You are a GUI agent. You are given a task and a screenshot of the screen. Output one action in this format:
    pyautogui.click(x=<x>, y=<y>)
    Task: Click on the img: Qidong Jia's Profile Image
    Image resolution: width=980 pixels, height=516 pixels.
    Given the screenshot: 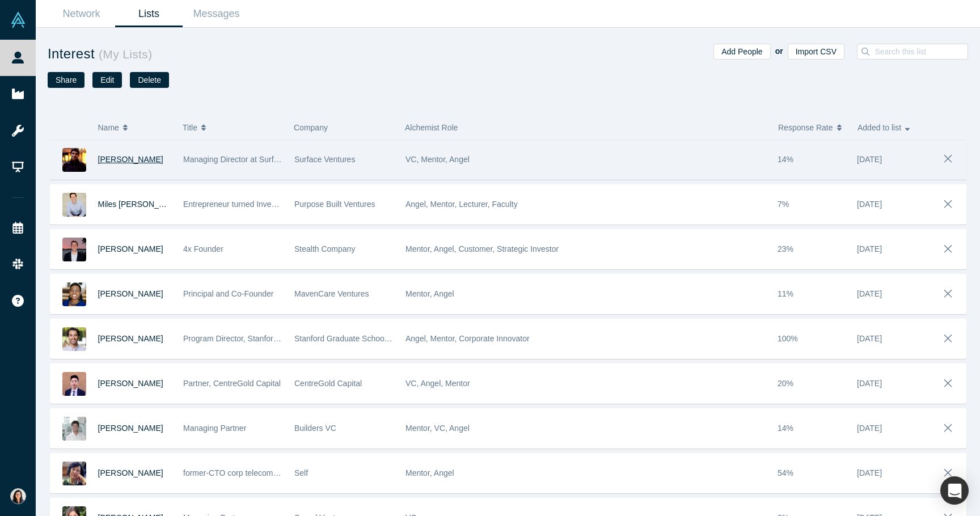 What is the action you would take?
    pyautogui.click(x=75, y=384)
    